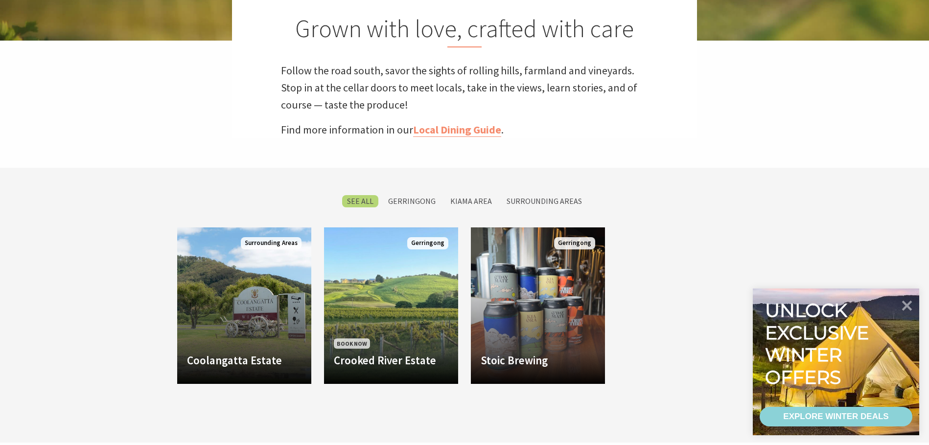  Describe the element at coordinates (244, 361) in the screenshot. I see `h4: Coolangatta Estate` at that location.